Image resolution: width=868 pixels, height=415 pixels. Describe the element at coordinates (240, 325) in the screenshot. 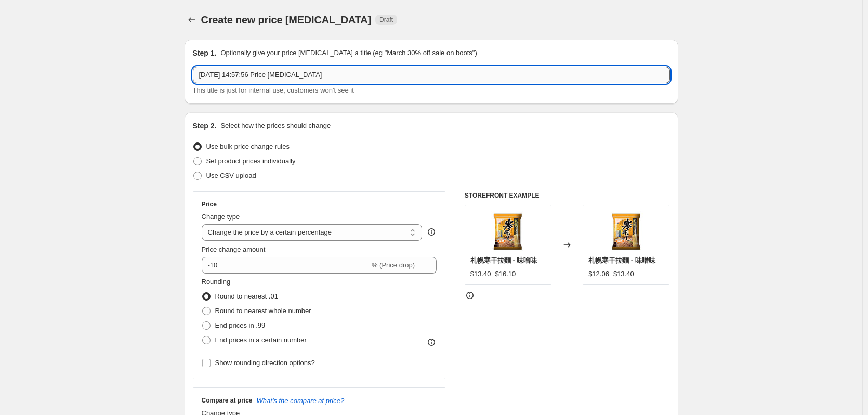

I see `span: End prices in .99` at that location.